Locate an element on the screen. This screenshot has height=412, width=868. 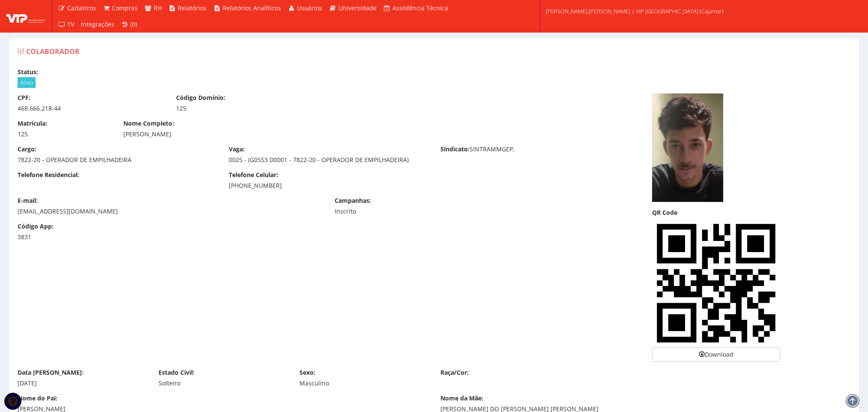
div: Masculino is located at coordinates (363, 383).